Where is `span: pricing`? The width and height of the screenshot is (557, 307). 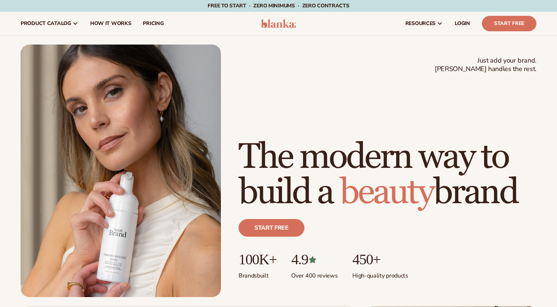 span: pricing is located at coordinates (153, 24).